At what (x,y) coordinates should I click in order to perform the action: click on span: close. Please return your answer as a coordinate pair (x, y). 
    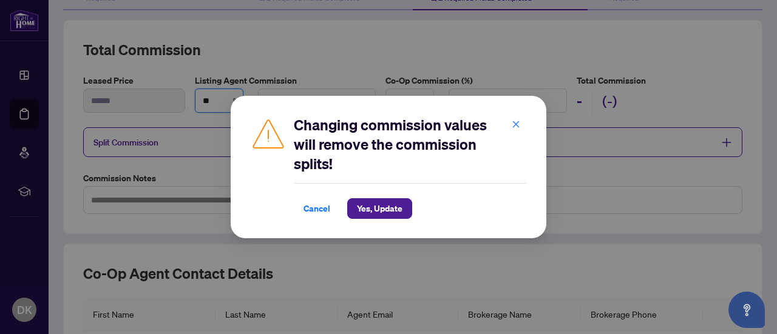
    Looking at the image, I should click on (516, 124).